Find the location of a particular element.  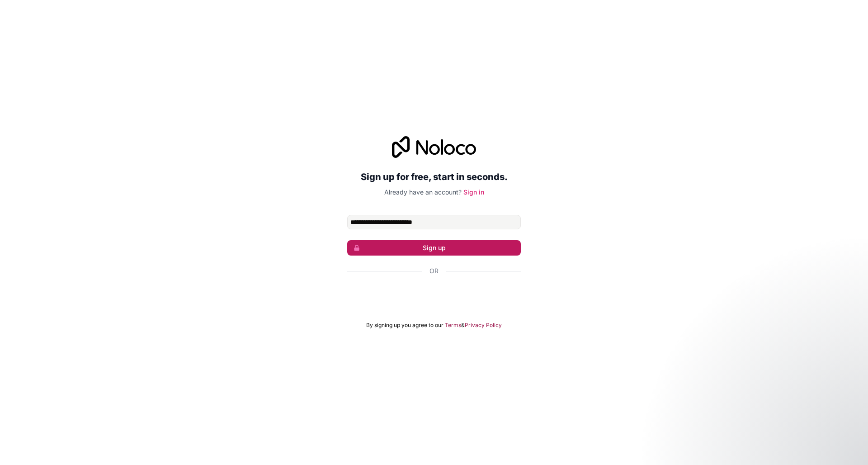

span: Or is located at coordinates (434, 271).